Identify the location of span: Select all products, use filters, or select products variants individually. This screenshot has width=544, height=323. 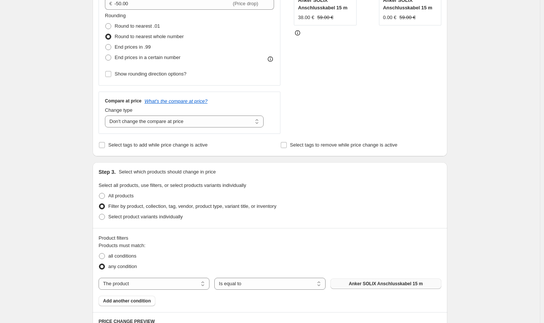
(172, 185).